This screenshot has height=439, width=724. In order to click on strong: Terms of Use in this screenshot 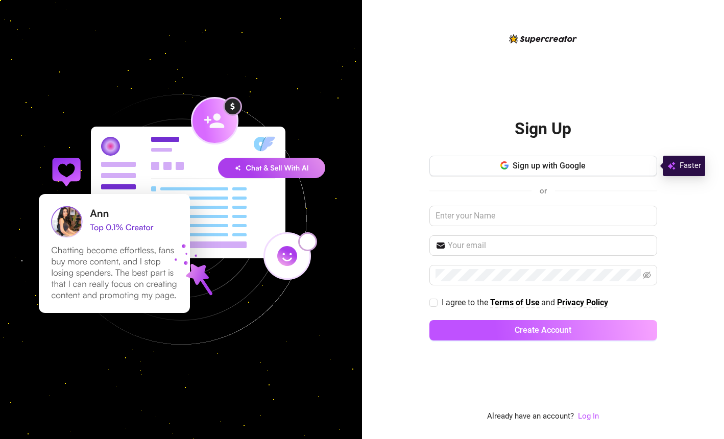, I will do `click(515, 302)`.